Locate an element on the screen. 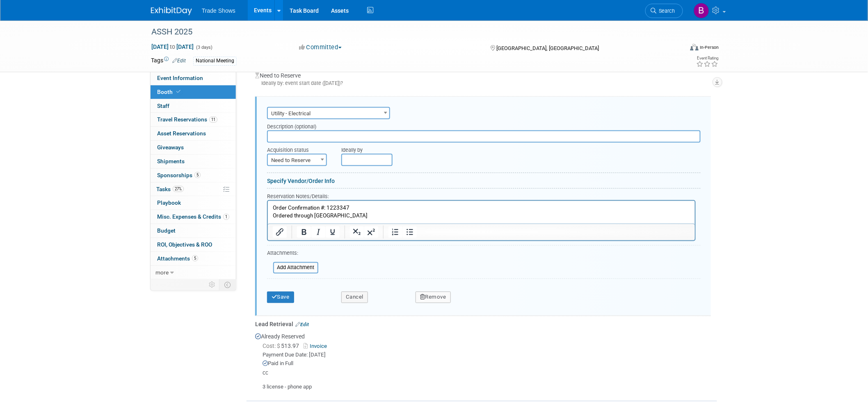 This screenshot has height=409, width=868. button: Committed is located at coordinates (320, 47).